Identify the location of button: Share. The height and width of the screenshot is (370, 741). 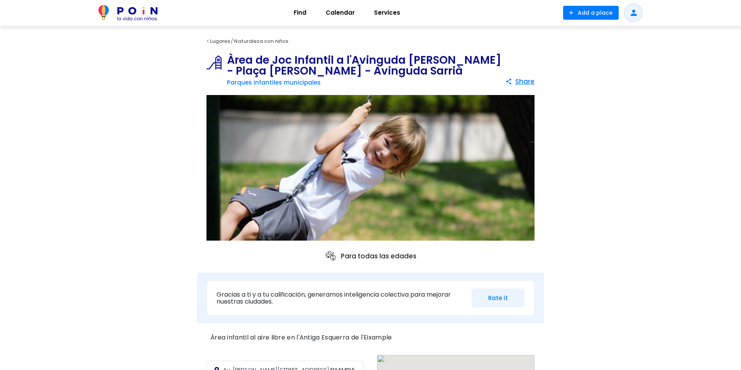
(520, 81).